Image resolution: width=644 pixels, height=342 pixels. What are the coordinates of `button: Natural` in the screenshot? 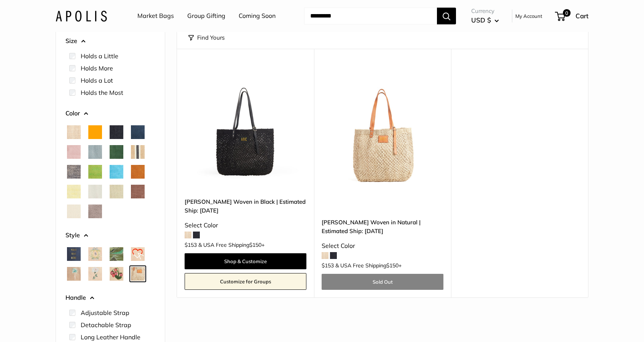 It's located at (74, 132).